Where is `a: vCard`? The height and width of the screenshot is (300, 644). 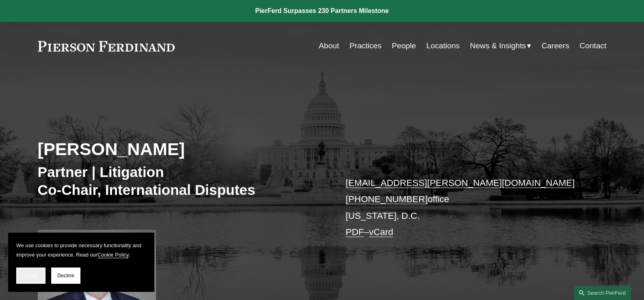
a: vCard is located at coordinates (381, 232).